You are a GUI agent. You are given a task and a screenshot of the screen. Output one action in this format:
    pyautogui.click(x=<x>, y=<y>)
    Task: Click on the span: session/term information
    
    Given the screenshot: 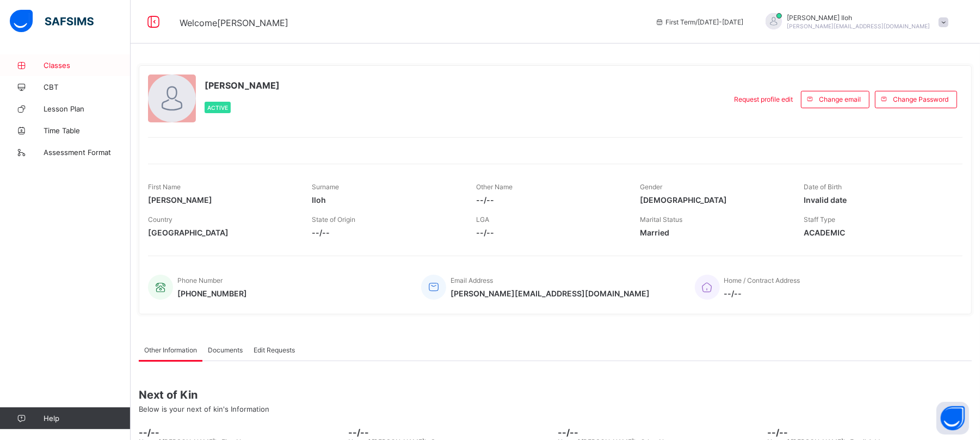 What is the action you would take?
    pyautogui.click(x=699, y=22)
    